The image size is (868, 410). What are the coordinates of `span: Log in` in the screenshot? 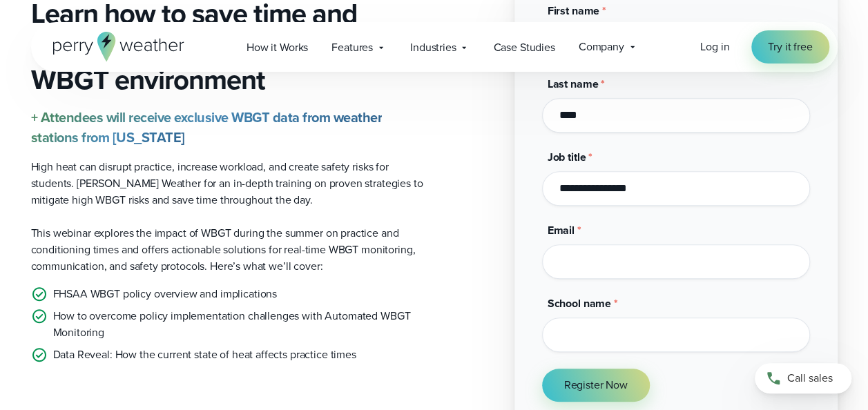 It's located at (715, 46).